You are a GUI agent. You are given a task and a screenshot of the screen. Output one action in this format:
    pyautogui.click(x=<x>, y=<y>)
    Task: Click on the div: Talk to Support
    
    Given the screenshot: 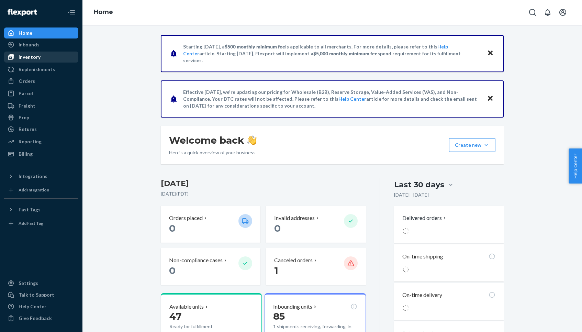 What is the action you would take?
    pyautogui.click(x=36, y=295)
    